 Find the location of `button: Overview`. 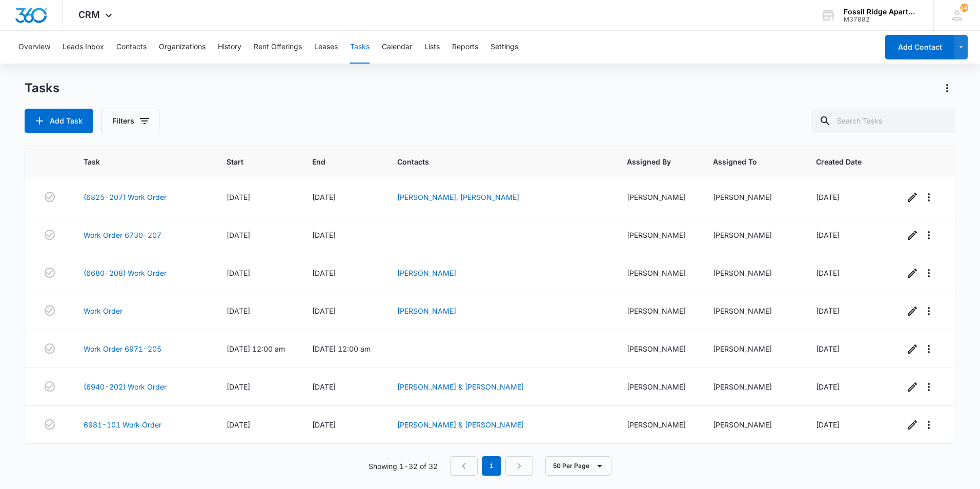

button: Overview is located at coordinates (35, 47).